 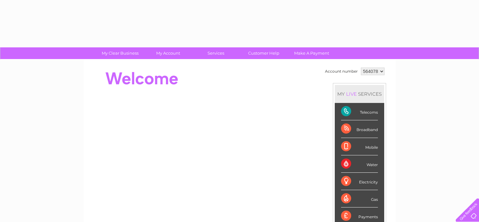 I want to click on div: Telecoms, so click(x=360, y=111).